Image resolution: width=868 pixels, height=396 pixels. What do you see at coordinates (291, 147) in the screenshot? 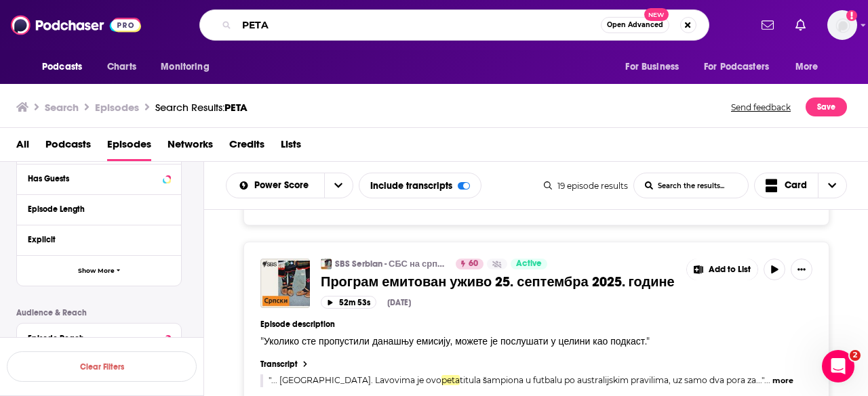
I see `span: Lists` at bounding box center [291, 147].